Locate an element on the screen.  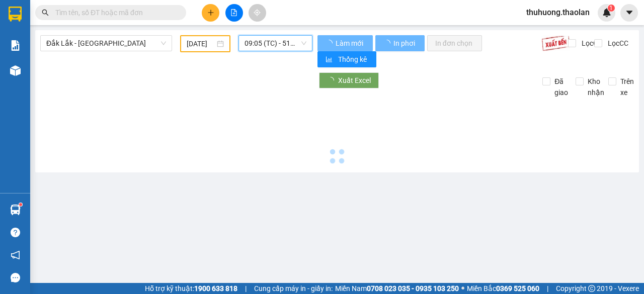
button: aim is located at coordinates (257, 13).